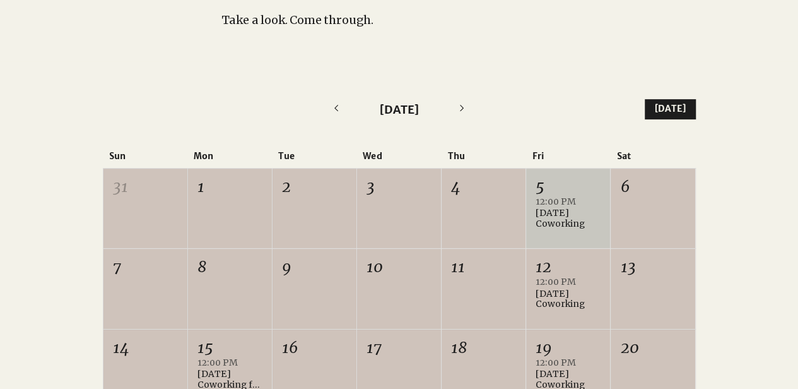 This screenshot has height=389, width=798. What do you see at coordinates (652, 187) in the screenshot?
I see `div: 6` at bounding box center [652, 187].